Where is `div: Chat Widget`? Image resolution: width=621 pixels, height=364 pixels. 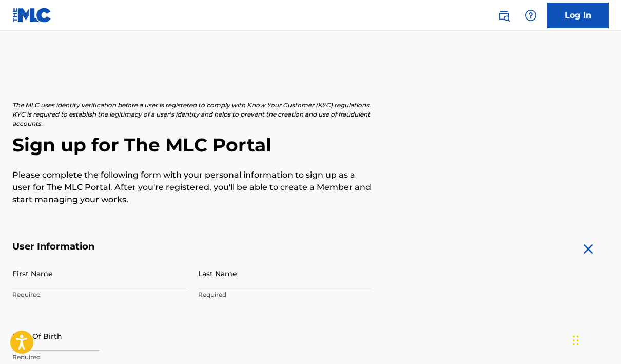
div: Chat Widget is located at coordinates (596, 339).